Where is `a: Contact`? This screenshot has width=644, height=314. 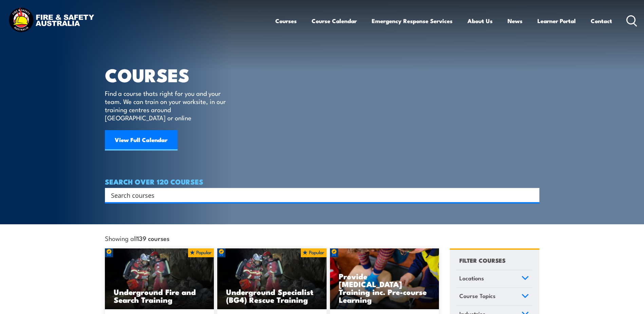 a: Contact is located at coordinates (601, 21).